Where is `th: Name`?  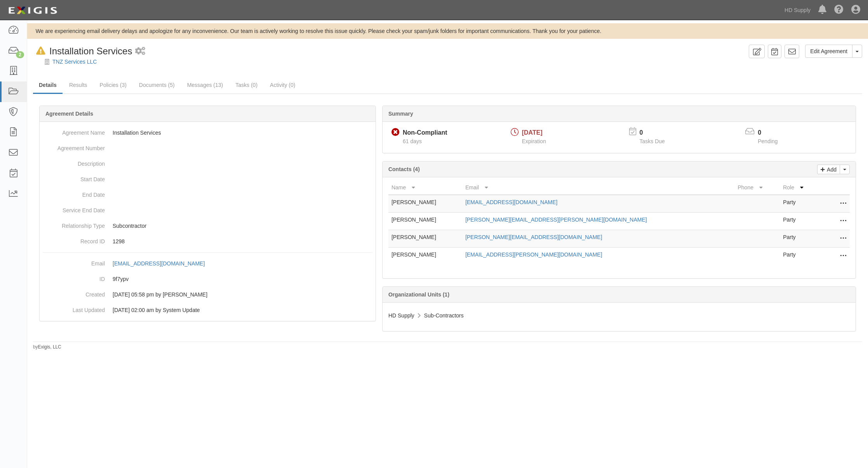 th: Name is located at coordinates (425, 188).